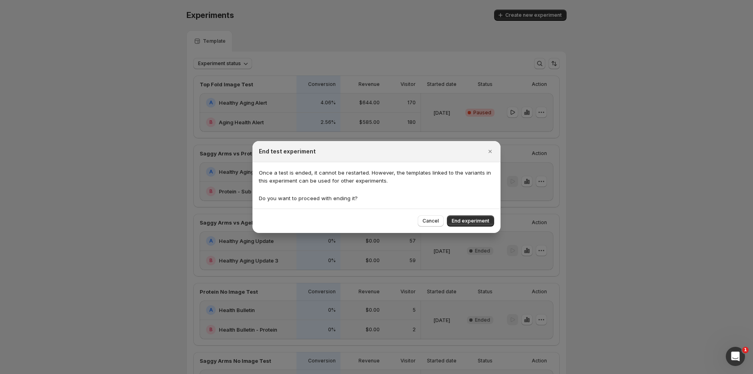 This screenshot has height=374, width=753. I want to click on button: End experiment, so click(470, 221).